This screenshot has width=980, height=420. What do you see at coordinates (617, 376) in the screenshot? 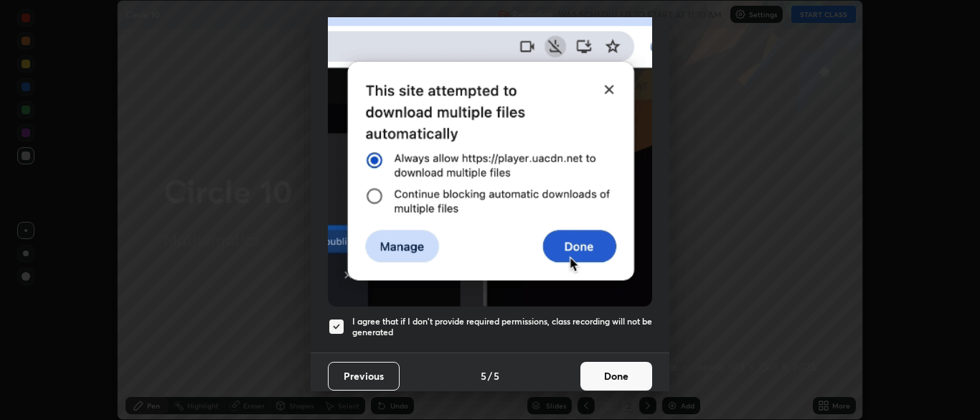
I see `button: Done` at bounding box center [617, 376].